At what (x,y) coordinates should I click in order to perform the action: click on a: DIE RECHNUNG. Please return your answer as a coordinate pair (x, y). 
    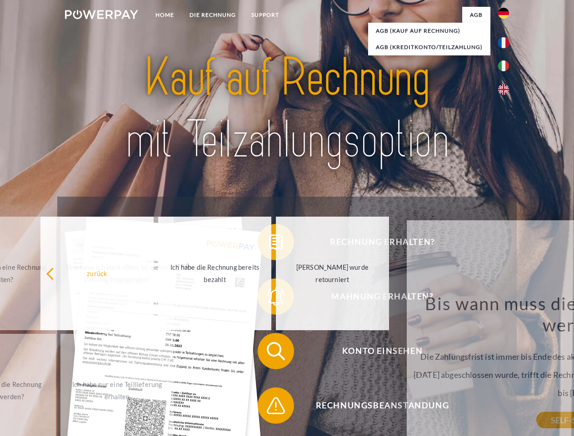
    Looking at the image, I should click on (213, 15).